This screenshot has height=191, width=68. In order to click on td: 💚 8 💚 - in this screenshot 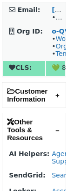, I will do `click(56, 69)`.